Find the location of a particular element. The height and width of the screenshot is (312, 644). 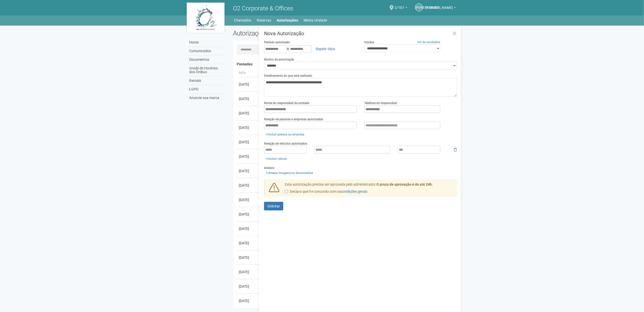

button: Solicitar is located at coordinates (274, 206).